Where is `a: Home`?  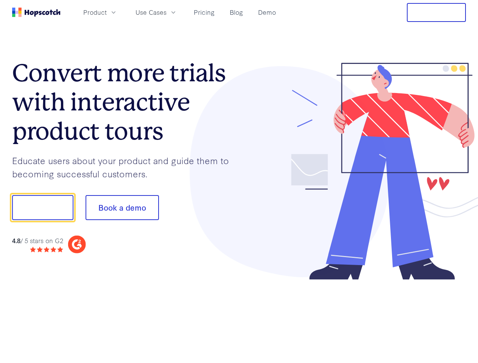 a: Home is located at coordinates (36, 12).